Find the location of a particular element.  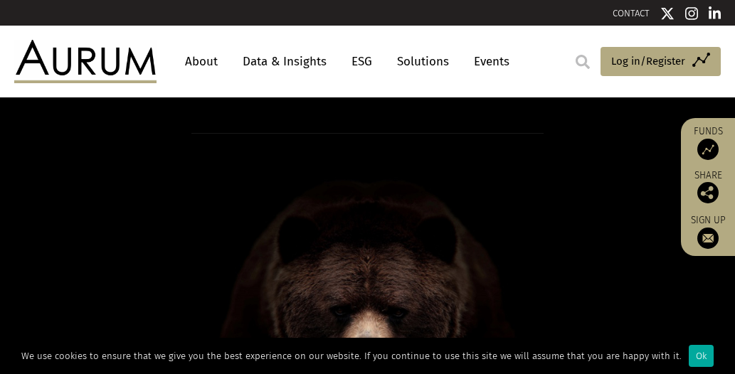

img: Aurum is located at coordinates (85, 61).